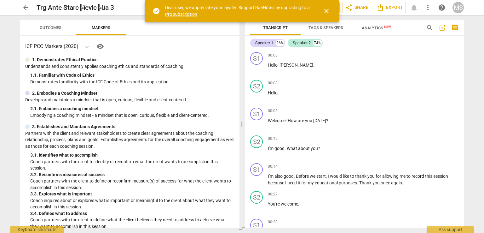 Image resolution: width=484 pixels, height=233 pixels. I want to click on span: Share, so click(357, 8).